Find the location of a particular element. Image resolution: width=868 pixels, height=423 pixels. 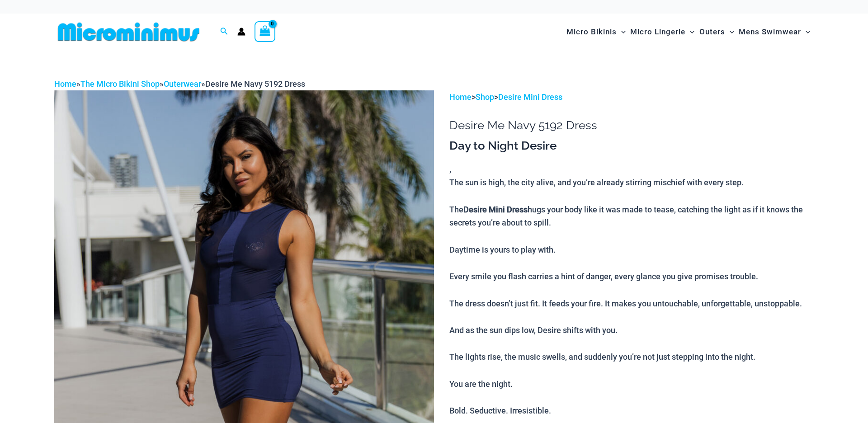

a: Micro LingerieMenu ToggleMenu Toggle is located at coordinates (663, 32).